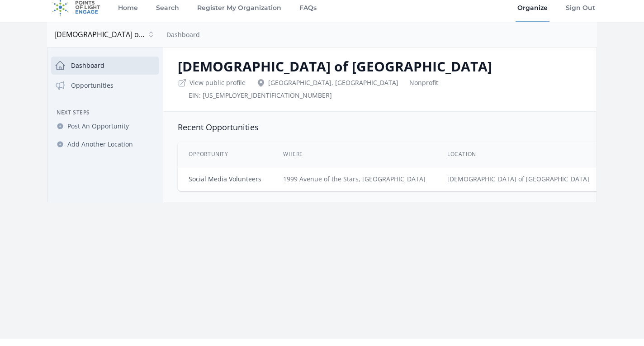 The width and height of the screenshot is (644, 346). I want to click on th: Location, so click(518, 154).